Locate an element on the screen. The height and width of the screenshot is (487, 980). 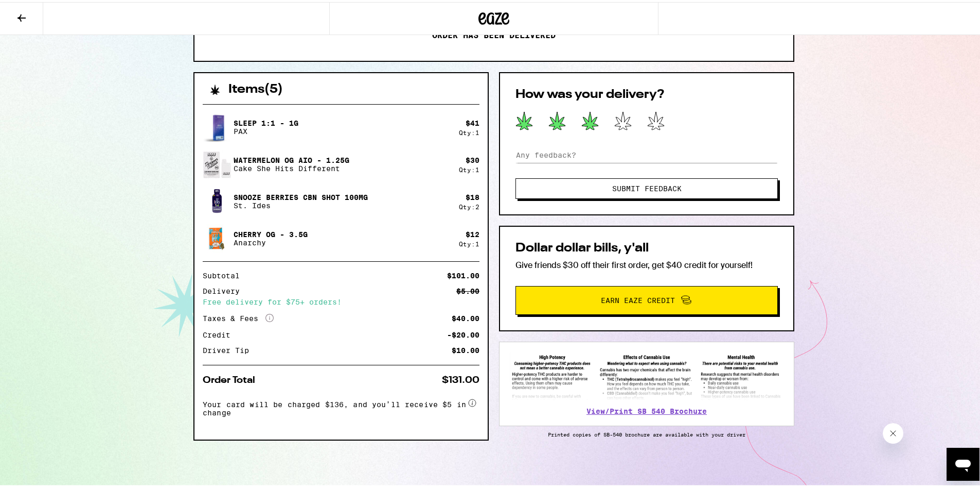
div: Free delivery for $75+ orders! is located at coordinates (341, 300).